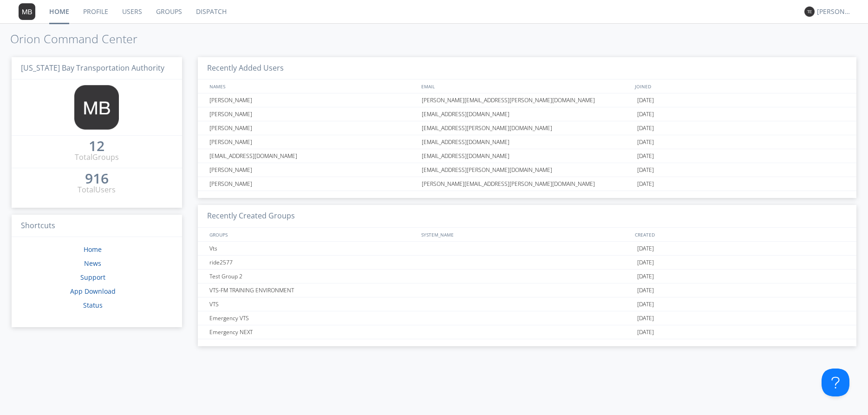 This screenshot has width=868, height=415. Describe the element at coordinates (96, 157) in the screenshot. I see `div: Total Groups` at that location.